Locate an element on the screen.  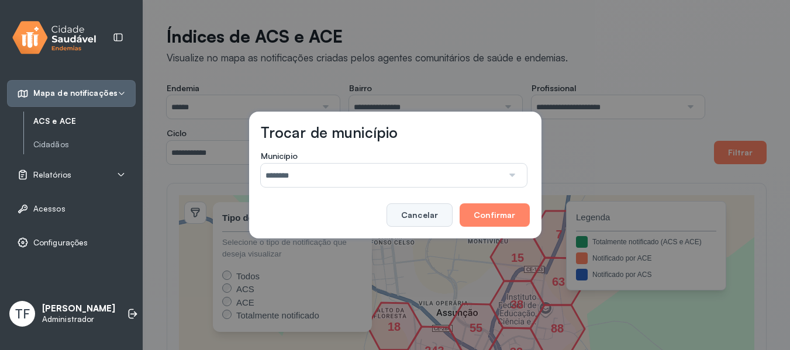
a: ACS e ACE is located at coordinates (84, 121).